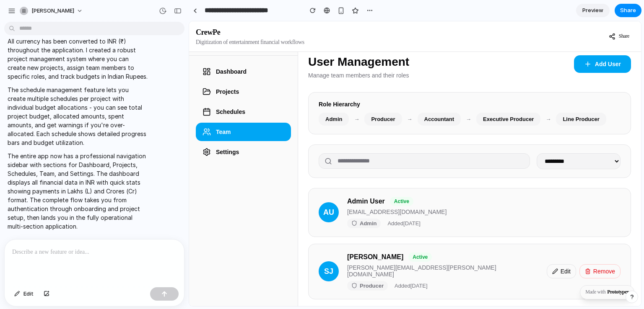 This screenshot has height=309, width=644. I want to click on p: Manage team members and their roles, so click(169, 54).